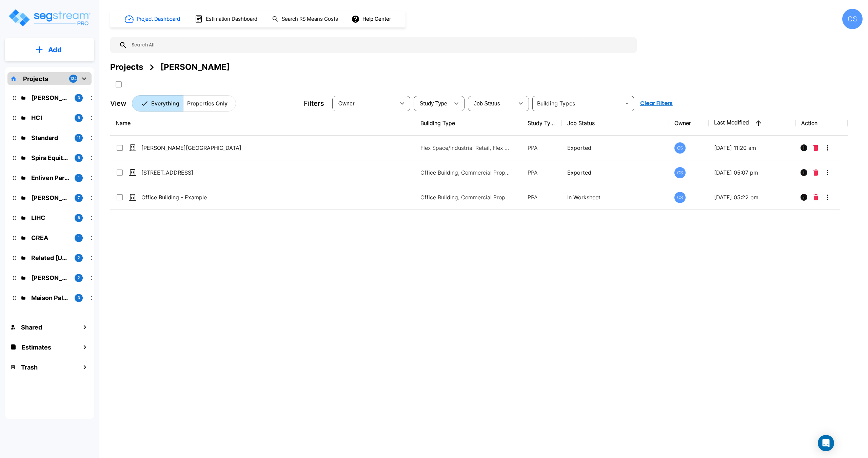 The height and width of the screenshot is (458, 868). Describe the element at coordinates (32, 327) in the screenshot. I see `h1: Shared` at that location.